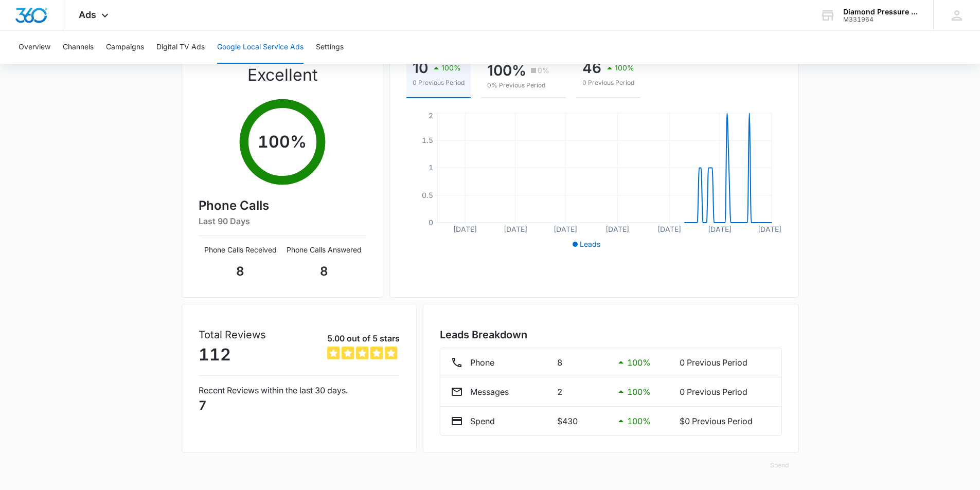 The image size is (980, 490). Describe the element at coordinates (489, 392) in the screenshot. I see `p: Messages` at that location.